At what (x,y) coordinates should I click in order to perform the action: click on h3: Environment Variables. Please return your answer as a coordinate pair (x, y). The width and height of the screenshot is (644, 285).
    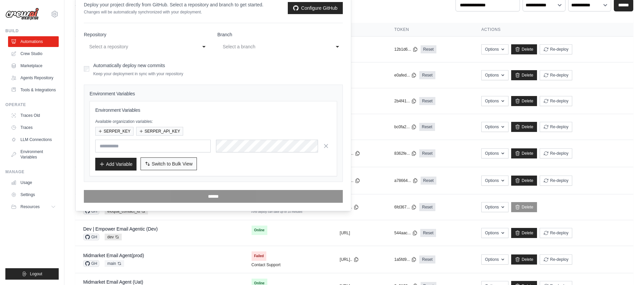
    Looking at the image, I should click on (213, 110).